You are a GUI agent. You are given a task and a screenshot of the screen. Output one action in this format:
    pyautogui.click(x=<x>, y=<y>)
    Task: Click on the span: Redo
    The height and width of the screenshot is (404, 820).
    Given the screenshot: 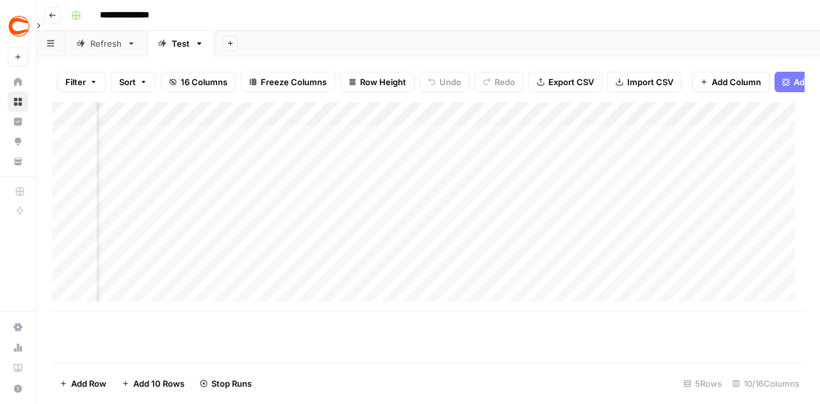 What is the action you would take?
    pyautogui.click(x=505, y=82)
    